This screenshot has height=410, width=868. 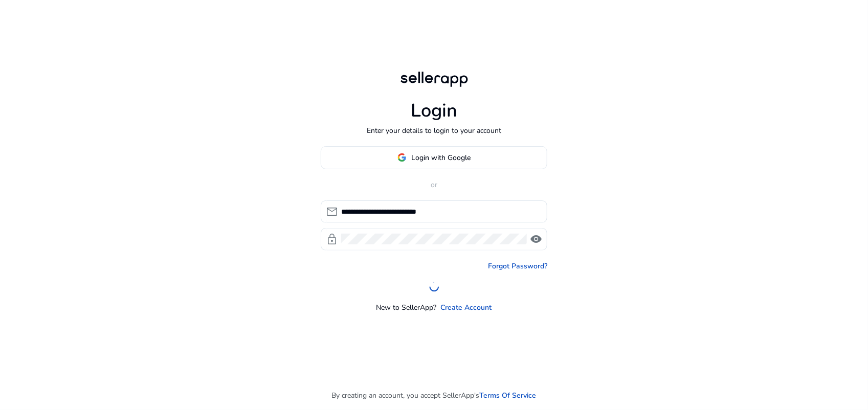 I want to click on h1: Login, so click(x=434, y=110).